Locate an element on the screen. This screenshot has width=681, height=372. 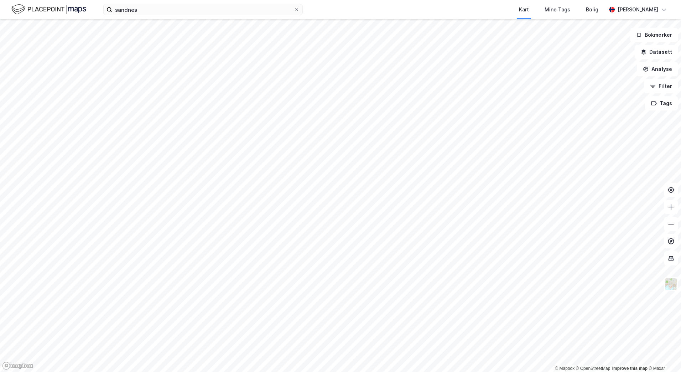
div: Mine Tags is located at coordinates (558, 10).